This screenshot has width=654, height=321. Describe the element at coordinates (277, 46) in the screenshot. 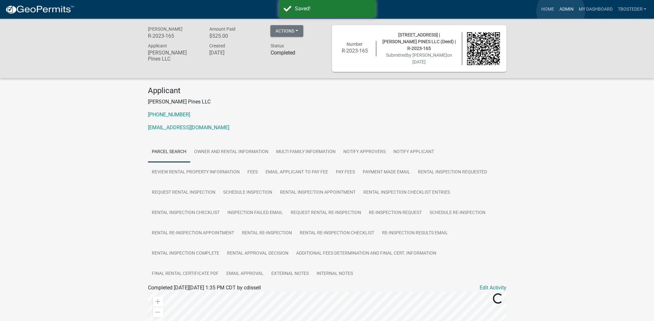

I see `span: Status` at that location.